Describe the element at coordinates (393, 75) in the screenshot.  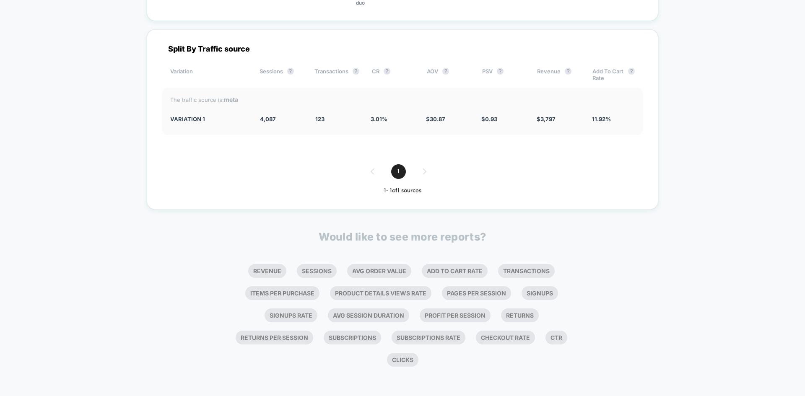
I see `div: CR` at that location.